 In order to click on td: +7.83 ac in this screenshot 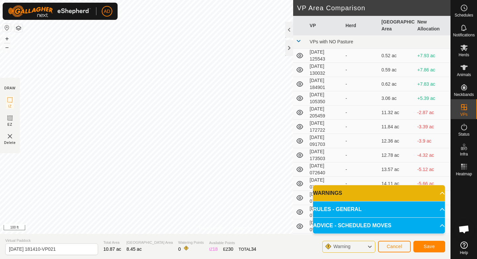, I will do `click(432, 84)`.